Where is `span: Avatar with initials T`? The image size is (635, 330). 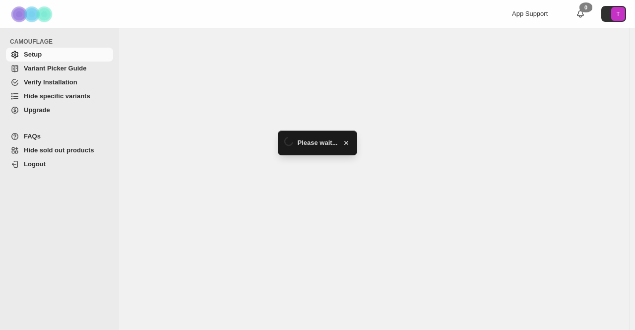 span: Avatar with initials T is located at coordinates (618, 14).